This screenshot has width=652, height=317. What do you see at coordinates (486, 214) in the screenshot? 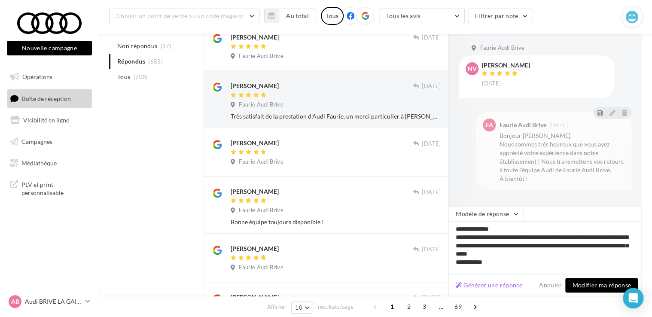
I see `button: Modèle de réponse` at bounding box center [486, 214].